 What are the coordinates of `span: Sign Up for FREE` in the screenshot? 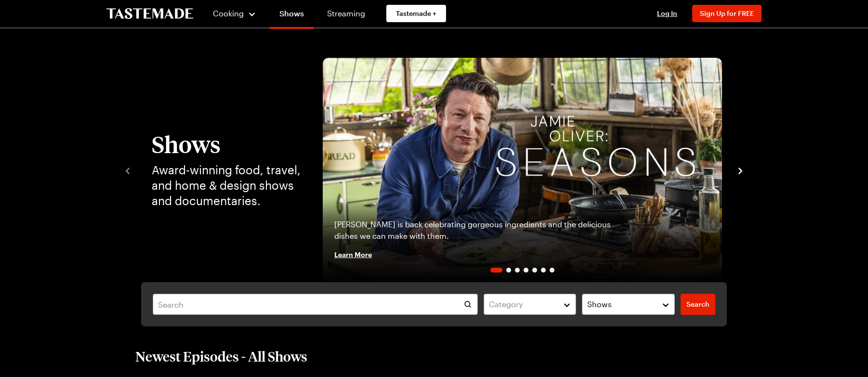 It's located at (727, 13).